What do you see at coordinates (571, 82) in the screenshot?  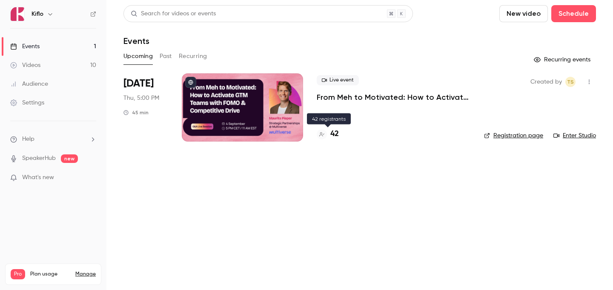 I see `span: Tomica Stojanovikj` at bounding box center [571, 82].